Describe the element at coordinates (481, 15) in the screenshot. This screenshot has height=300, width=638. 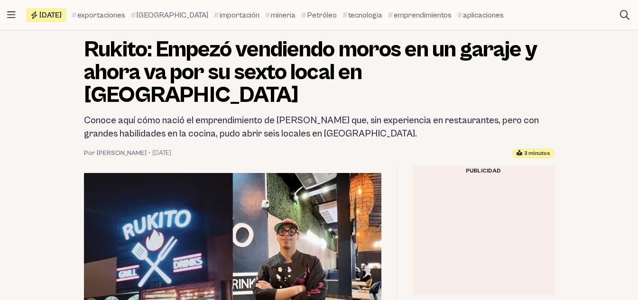
I see `a: aplicaciones` at that location.